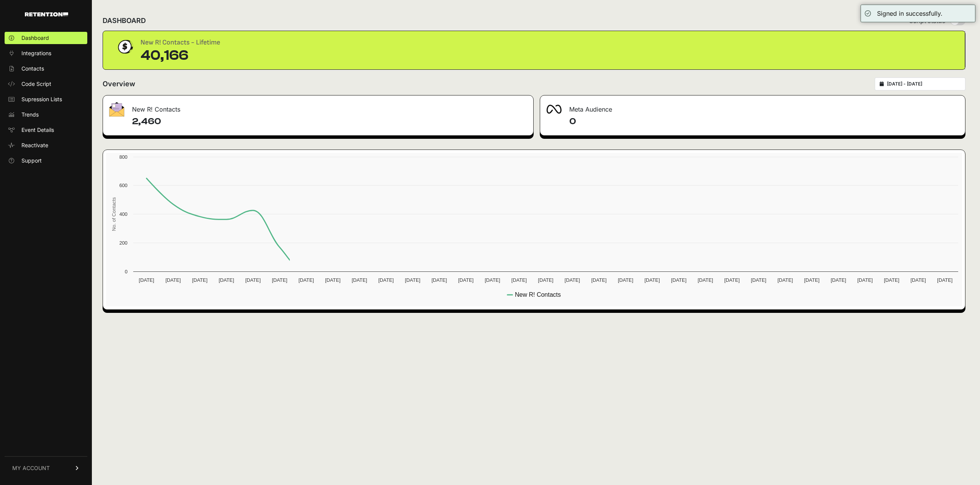 The height and width of the screenshot is (485, 980). What do you see at coordinates (554, 109) in the screenshot?
I see `img: fa-meta-2f981b61bb99beabf952f7030308934f19ce035c18b003e963880cc3fabeebb7.png` at bounding box center [554, 109].